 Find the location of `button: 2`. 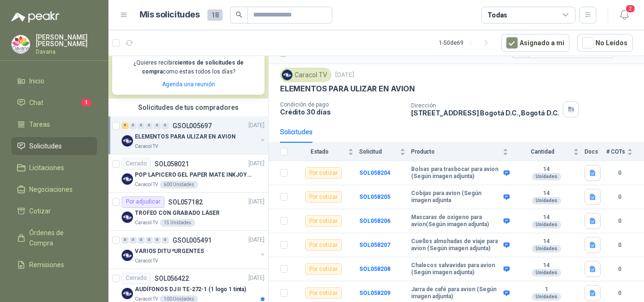

button: 2 is located at coordinates (624, 15).